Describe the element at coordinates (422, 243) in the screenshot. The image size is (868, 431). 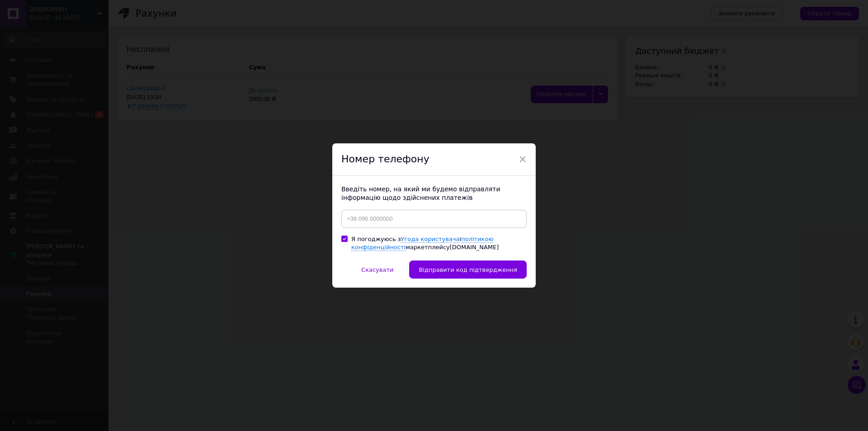
I see `span: політикою конфіденційності` at that location.